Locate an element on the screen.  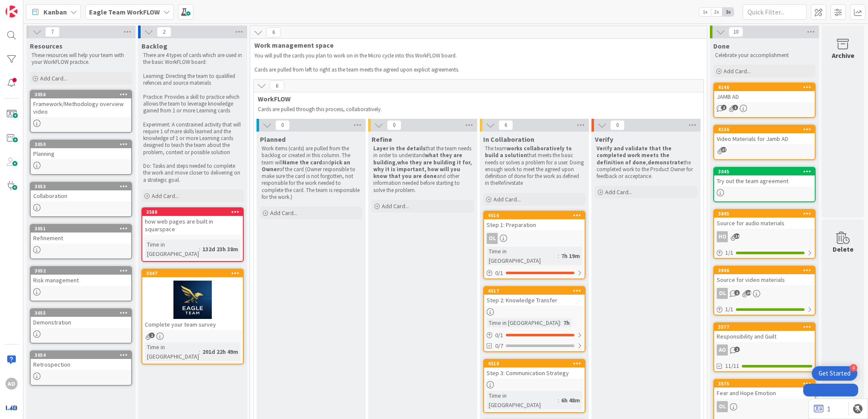
div: AO is located at coordinates (11, 383).